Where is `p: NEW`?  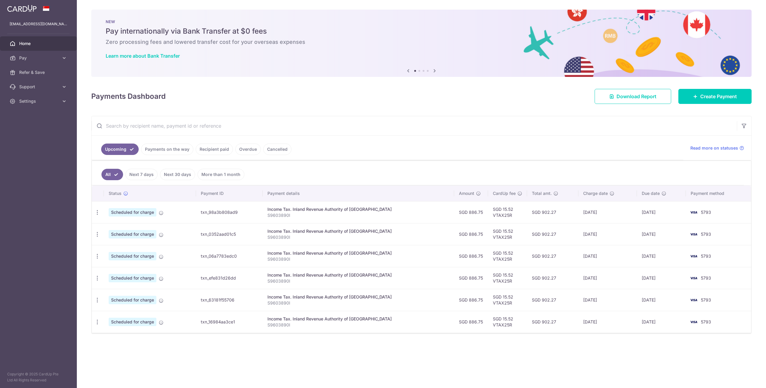 p: NEW is located at coordinates (422, 22).